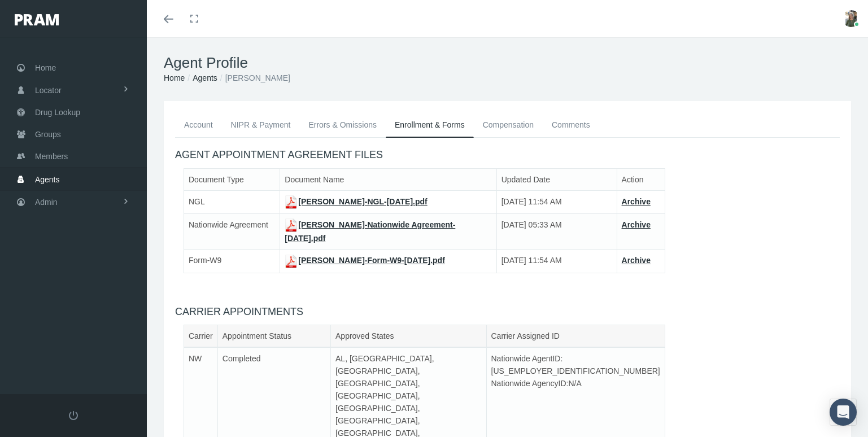 Image resolution: width=868 pixels, height=437 pixels. Describe the element at coordinates (342, 125) in the screenshot. I see `a: Errors & Omissions` at that location.